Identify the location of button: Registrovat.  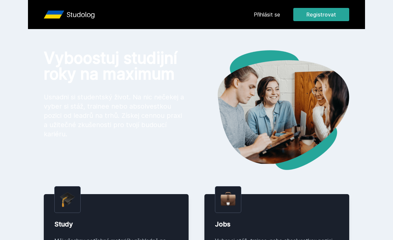
(322, 14).